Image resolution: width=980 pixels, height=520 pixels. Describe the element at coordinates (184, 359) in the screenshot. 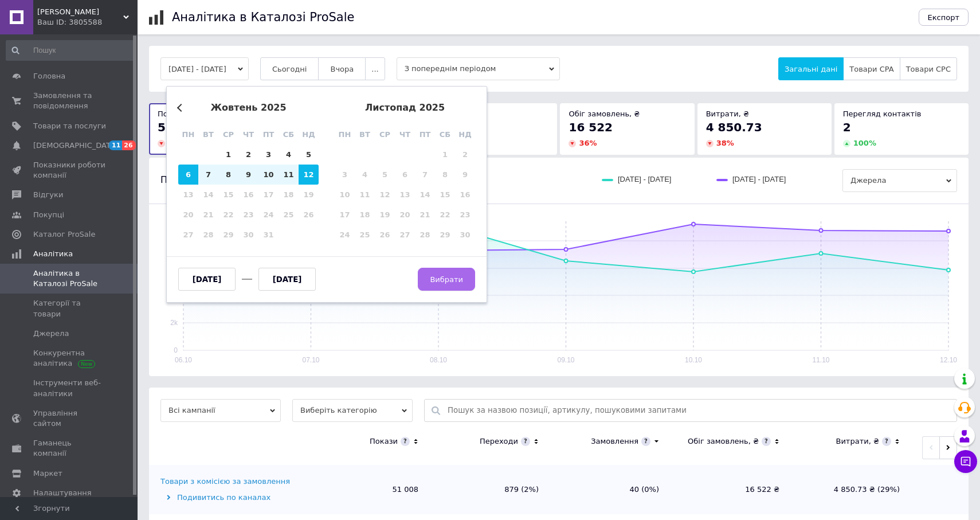

I see `text: 06.10` at that location.